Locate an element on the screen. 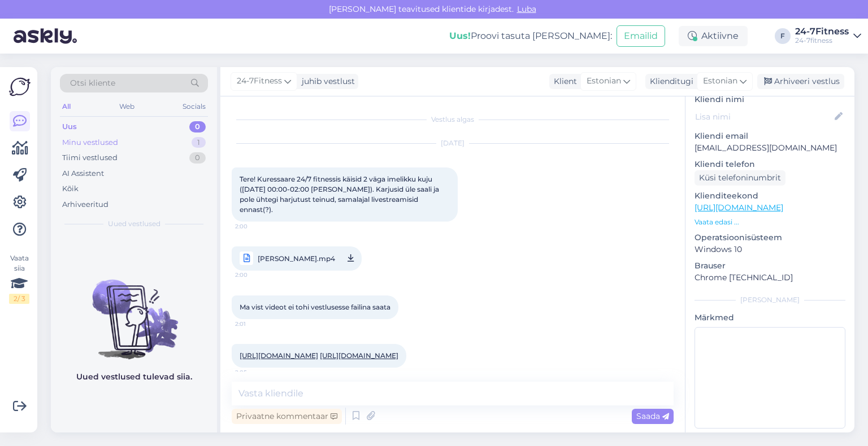  div: Arhiveeritud is located at coordinates (86, 205).